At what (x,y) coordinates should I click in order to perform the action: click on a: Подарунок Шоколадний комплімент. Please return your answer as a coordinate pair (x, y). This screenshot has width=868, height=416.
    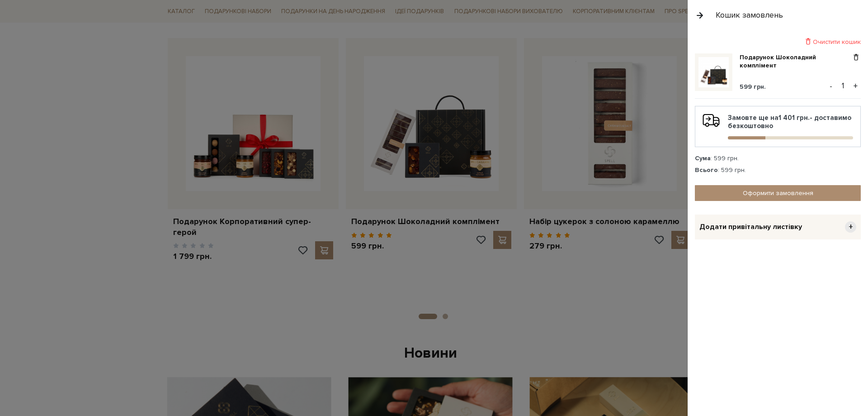
    Looking at the image, I should click on (795, 61).